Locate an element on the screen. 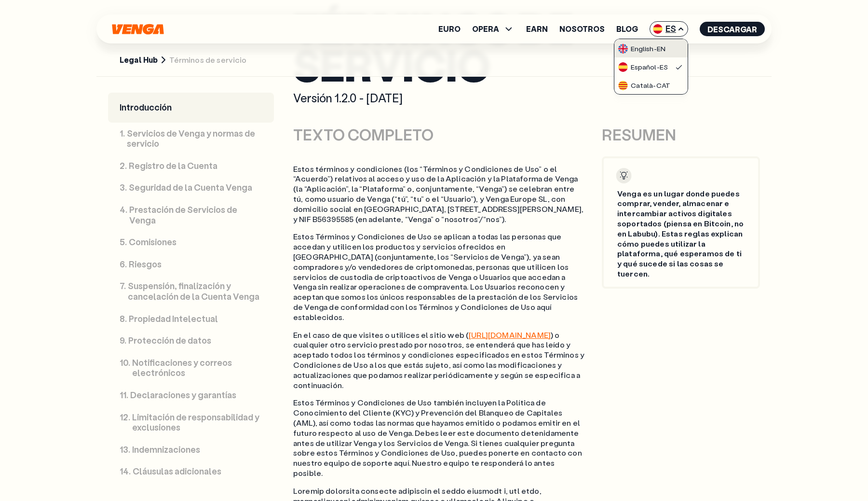 This screenshot has height=501, width=868. a: 9.Protección de datos is located at coordinates (191, 341).